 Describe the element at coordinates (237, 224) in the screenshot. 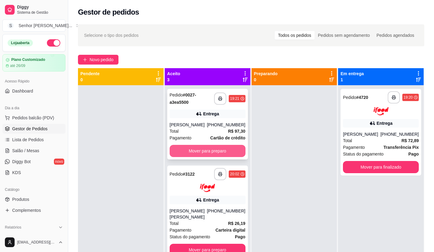

I see `strong: R$ 26,19` at that location.